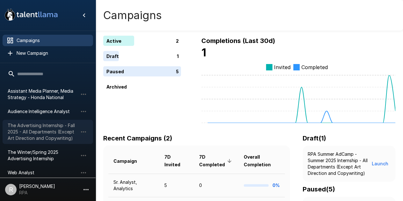 The height and width of the screenshot is (201, 403). I want to click on td: 0, so click(216, 185).